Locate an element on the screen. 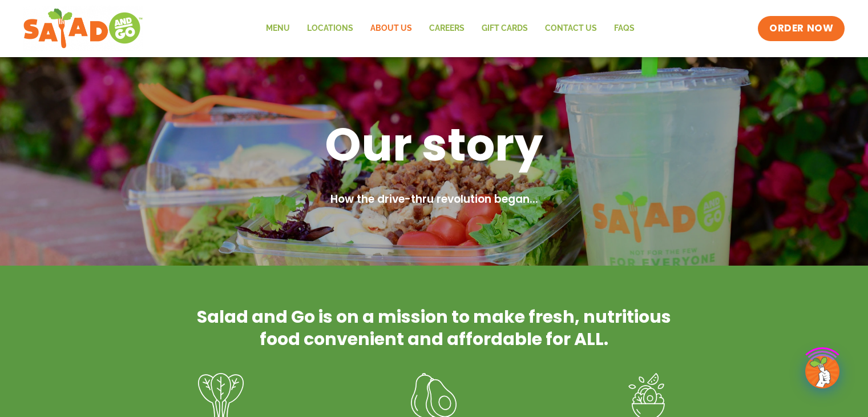  a: Contact Us is located at coordinates (571, 29).